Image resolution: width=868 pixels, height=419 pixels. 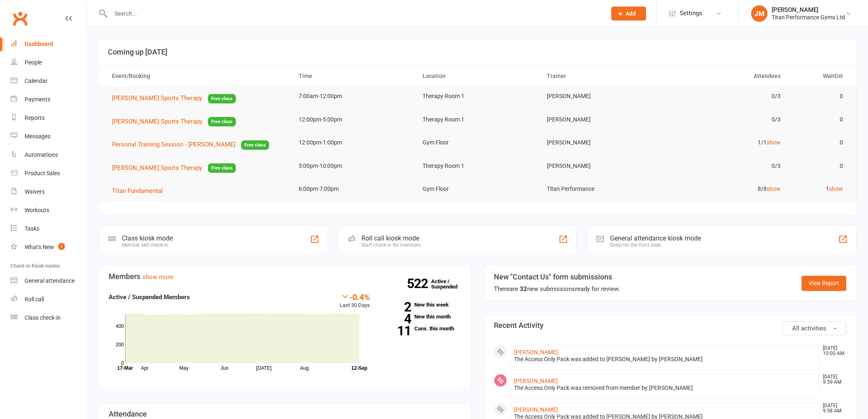 I want to click on div: Class check-in, so click(x=43, y=317).